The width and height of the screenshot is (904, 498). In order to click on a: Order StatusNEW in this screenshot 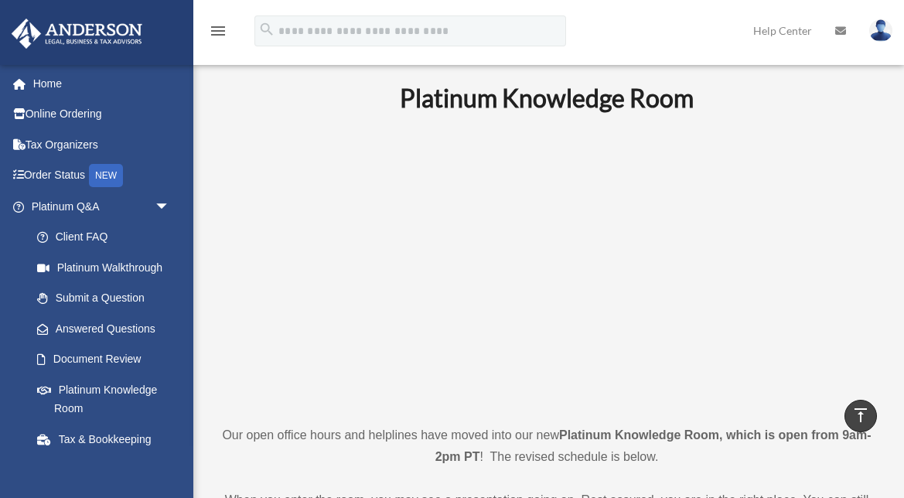, I will do `click(102, 176)`.